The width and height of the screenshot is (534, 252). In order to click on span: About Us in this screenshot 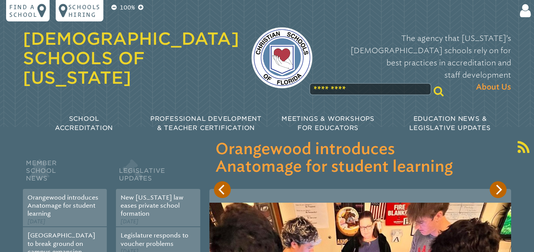, I will do `click(494, 87)`.